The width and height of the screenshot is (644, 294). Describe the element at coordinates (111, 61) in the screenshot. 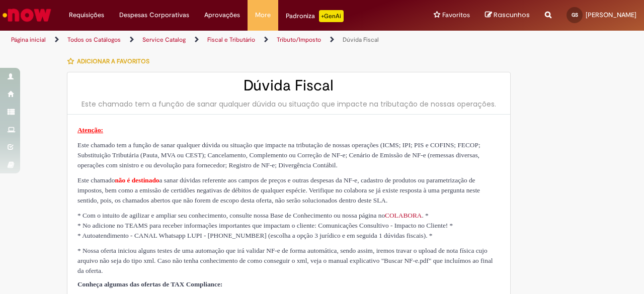

I see `button: Adicionar a Favoritos` at that location.